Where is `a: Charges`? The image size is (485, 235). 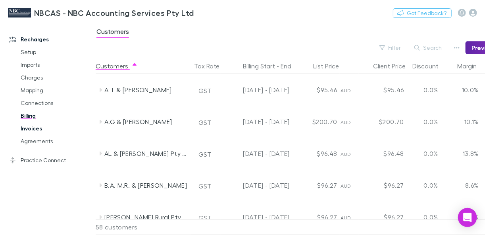 a: Charges is located at coordinates (56, 77).